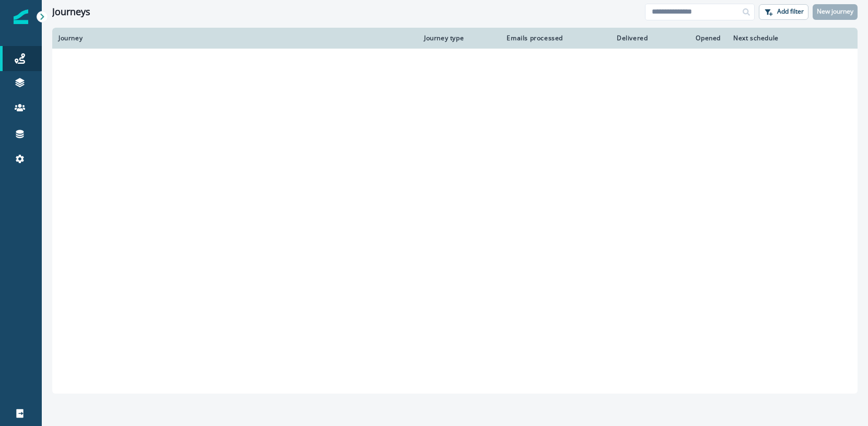 This screenshot has height=426, width=868. I want to click on div: Opened, so click(690, 38).